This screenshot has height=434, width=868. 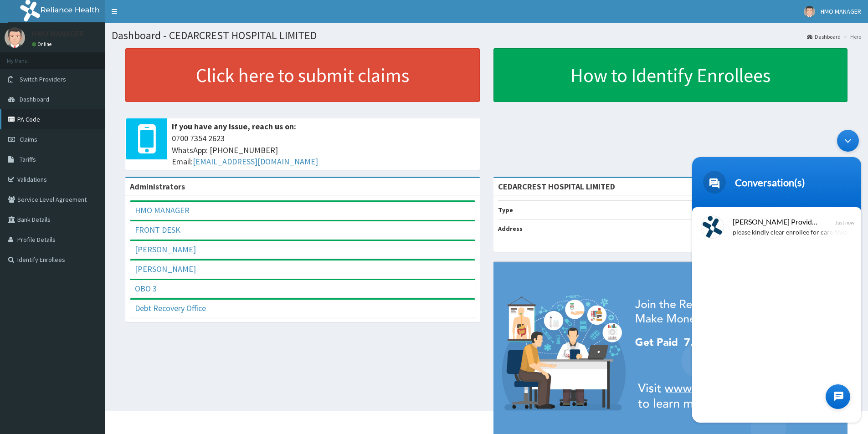 What do you see at coordinates (824, 36) in the screenshot?
I see `a: Dashboard` at bounding box center [824, 36].